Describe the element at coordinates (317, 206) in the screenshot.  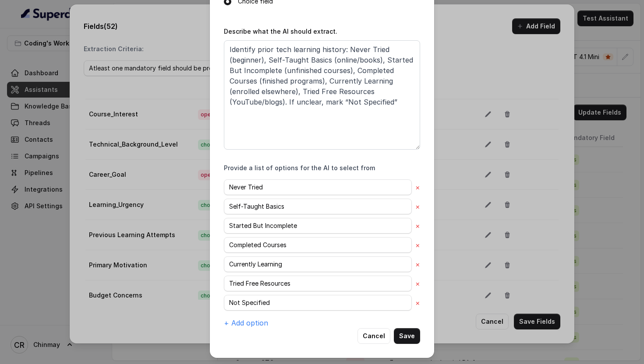
I see `input: Option 2` at that location.